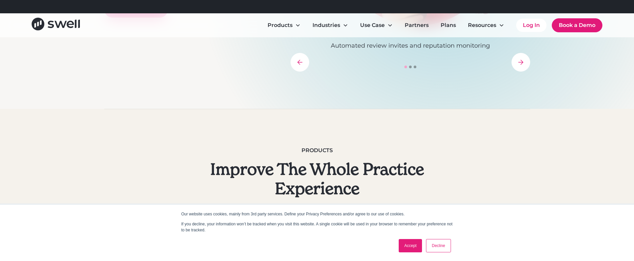 Image resolution: width=634 pixels, height=261 pixels. What do you see at coordinates (415, 67) in the screenshot?
I see `div: Show slide 3 of 3` at bounding box center [415, 67].